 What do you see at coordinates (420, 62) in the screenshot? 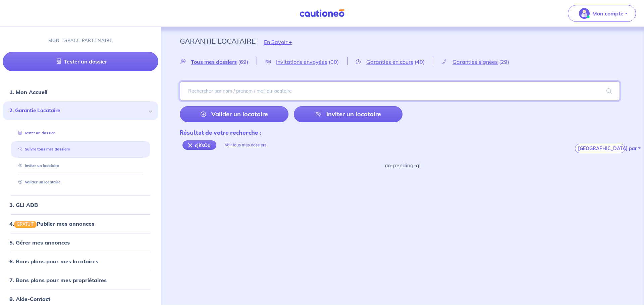
I see `span: (40)` at bounding box center [420, 62].